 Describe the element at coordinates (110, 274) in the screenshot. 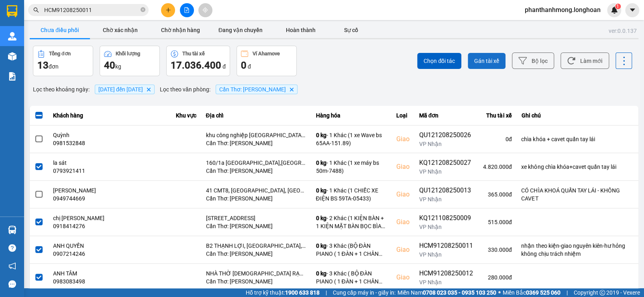

I see `div: ANH TÂM` at that location.